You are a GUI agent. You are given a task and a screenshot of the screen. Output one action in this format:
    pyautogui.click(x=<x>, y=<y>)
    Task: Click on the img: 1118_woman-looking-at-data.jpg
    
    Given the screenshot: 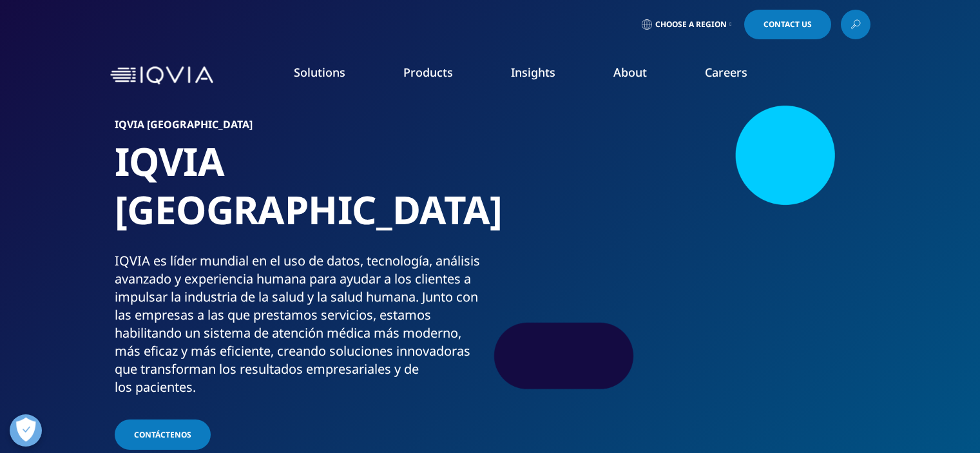 What is the action you would take?
    pyautogui.click(x=693, y=248)
    